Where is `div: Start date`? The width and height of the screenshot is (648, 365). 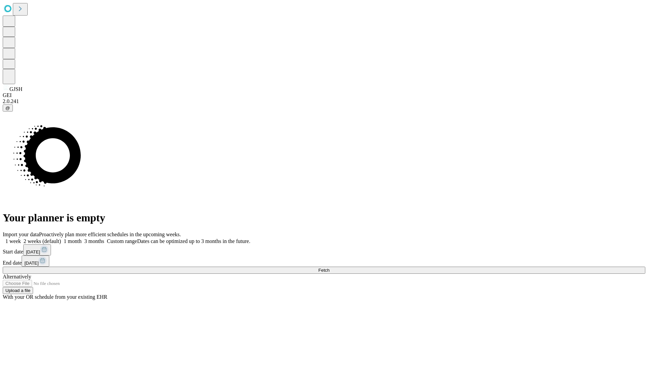 div: Start date is located at coordinates (324, 250).